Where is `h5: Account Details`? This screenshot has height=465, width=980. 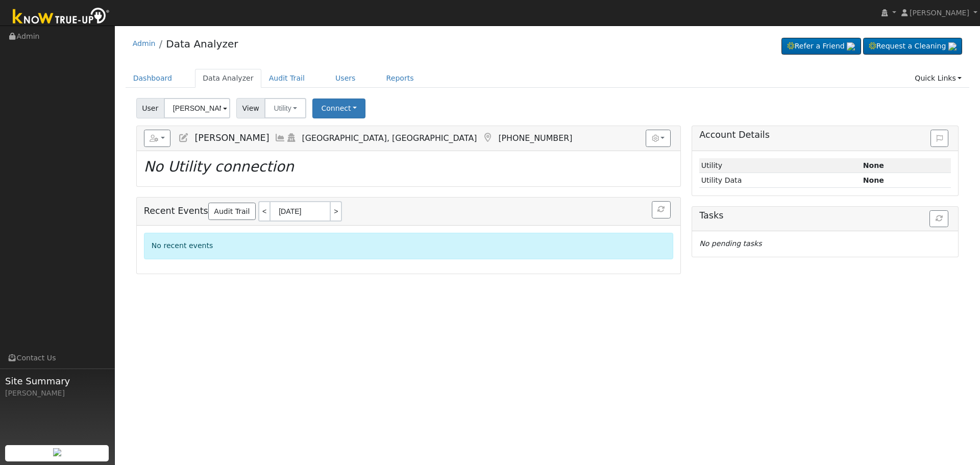
h5: Account Details is located at coordinates (825, 134).